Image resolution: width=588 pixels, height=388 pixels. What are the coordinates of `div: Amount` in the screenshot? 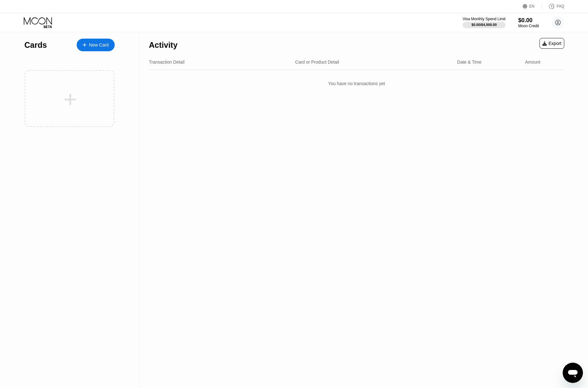 It's located at (532, 62).